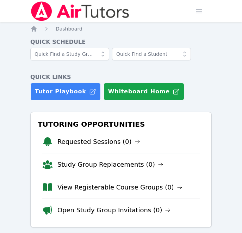 The height and width of the screenshot is (233, 242). Describe the element at coordinates (69, 29) in the screenshot. I see `a: Dashboard` at that location.